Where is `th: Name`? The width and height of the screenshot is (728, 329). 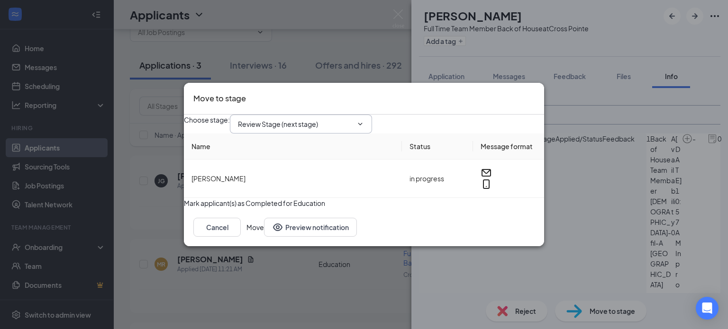 th: Name is located at coordinates (293, 146).